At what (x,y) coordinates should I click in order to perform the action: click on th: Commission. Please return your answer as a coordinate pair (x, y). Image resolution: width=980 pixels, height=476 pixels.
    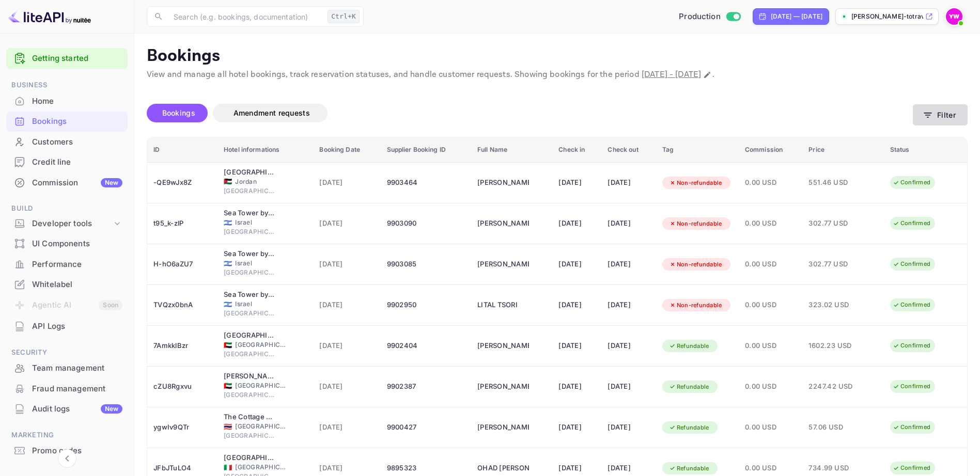
    Looking at the image, I should click on (771, 150).